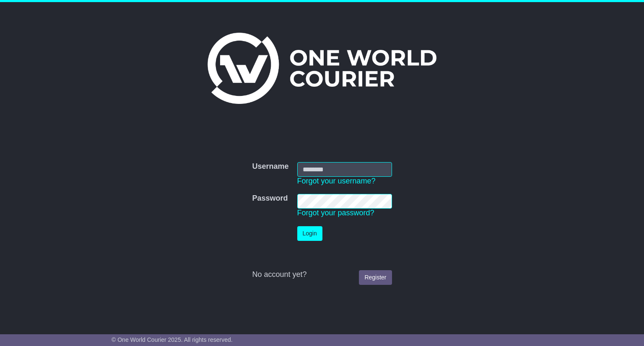 The width and height of the screenshot is (644, 346). Describe the element at coordinates (310, 234) in the screenshot. I see `button: Login` at that location.